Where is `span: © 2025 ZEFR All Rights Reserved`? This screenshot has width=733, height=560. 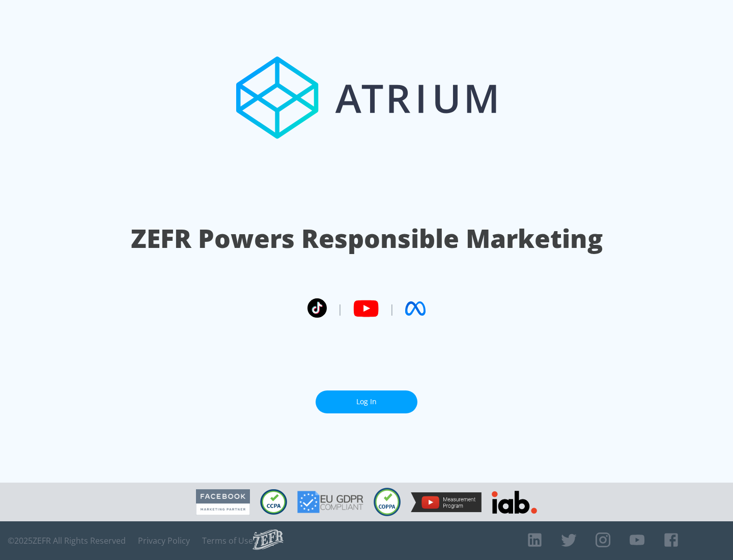
span: © 2025 ZEFR All Rights Reserved is located at coordinates (67, 541).